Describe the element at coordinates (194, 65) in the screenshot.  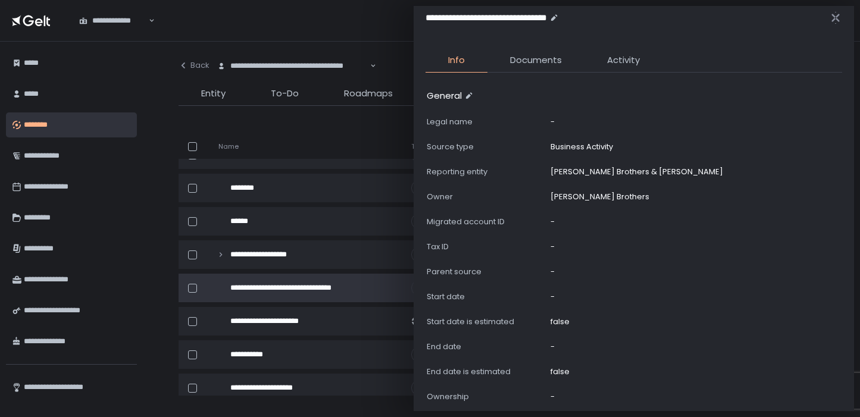
I see `button: Back` at that location.